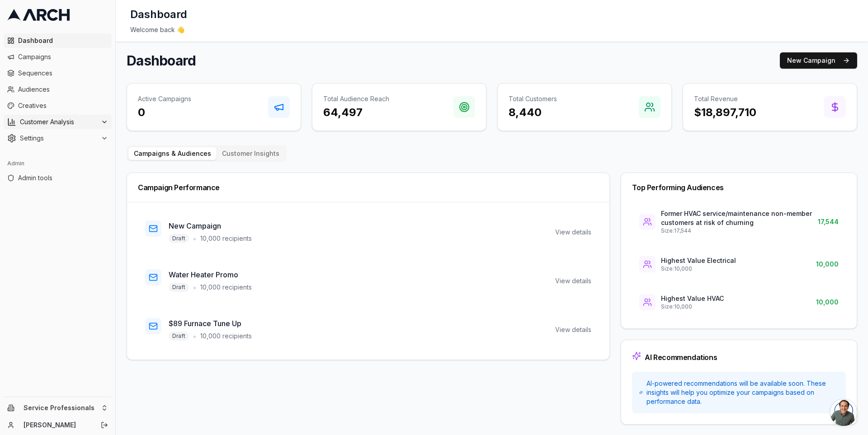 This screenshot has height=435, width=868. I want to click on h3: 64,497, so click(356, 112).